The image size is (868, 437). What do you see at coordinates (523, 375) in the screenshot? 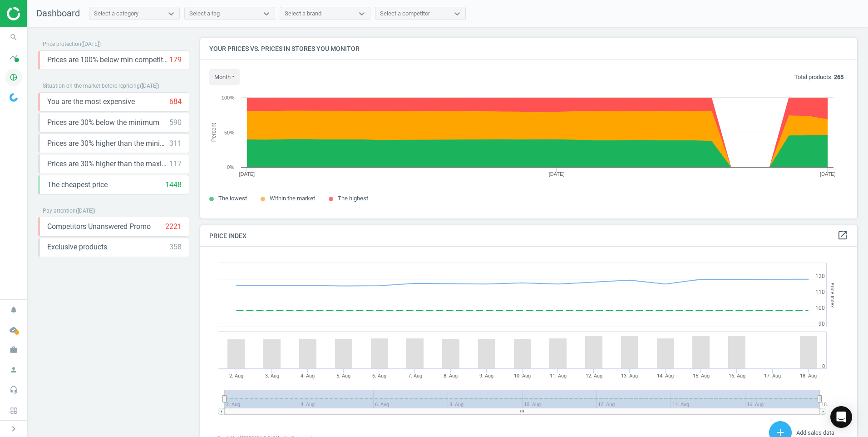
I see `tspan: 10. Aug` at bounding box center [523, 375].